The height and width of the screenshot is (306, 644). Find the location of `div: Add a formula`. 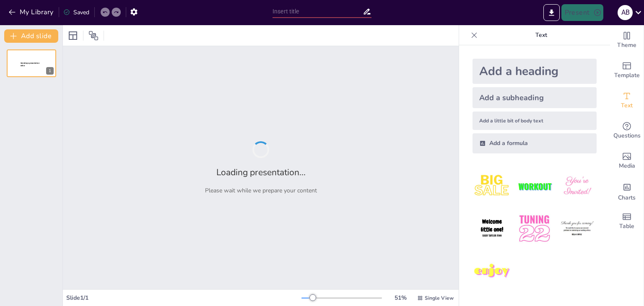

div: Add a formula is located at coordinates (535, 144).